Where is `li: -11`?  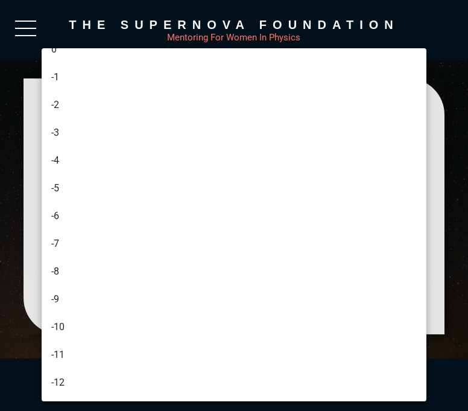 li: -11 is located at coordinates (235, 355).